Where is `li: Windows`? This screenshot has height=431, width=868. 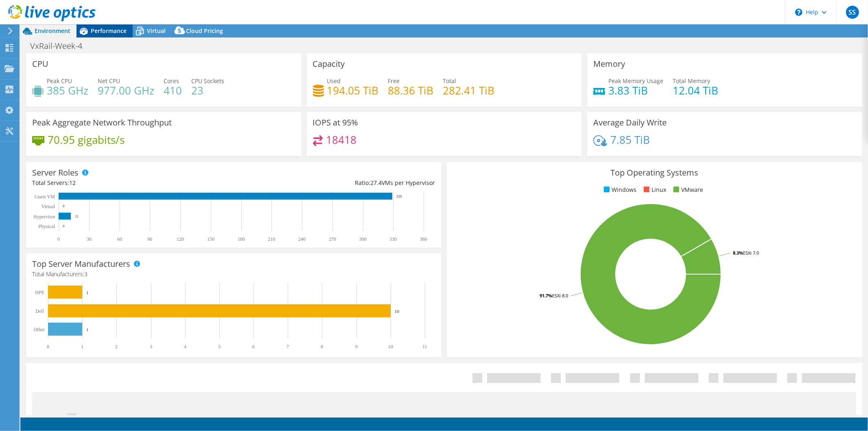 li: Windows is located at coordinates (619, 190).